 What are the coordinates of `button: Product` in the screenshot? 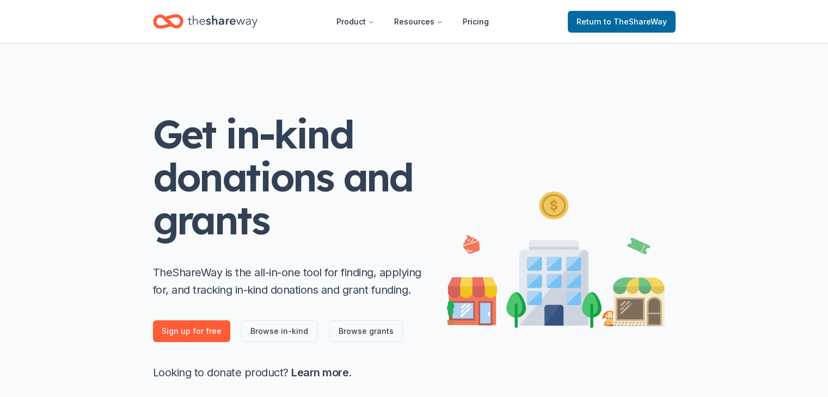 It's located at (356, 22).